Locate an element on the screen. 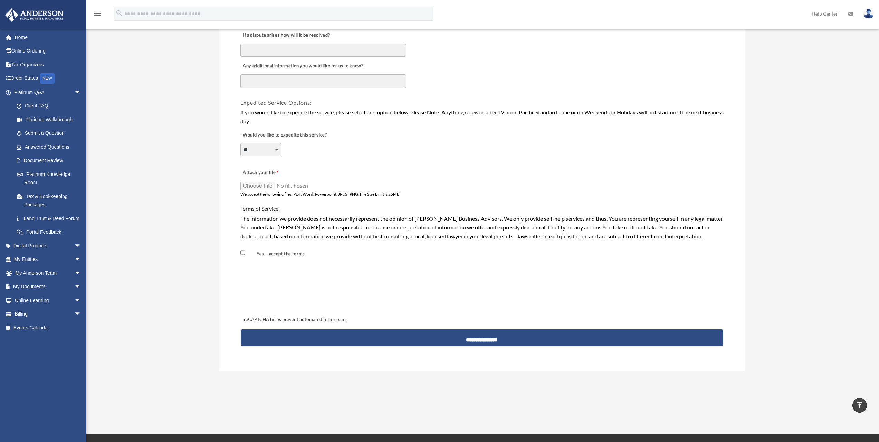 Image resolution: width=879 pixels, height=442 pixels. a: Portal Feedback is located at coordinates (50, 232).